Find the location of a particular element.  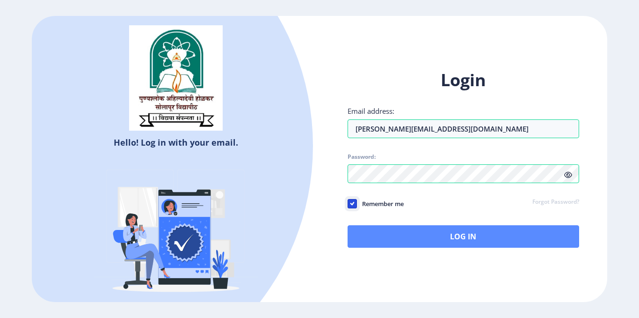

img: Verified-rafiki.svg is located at coordinates (176, 233).